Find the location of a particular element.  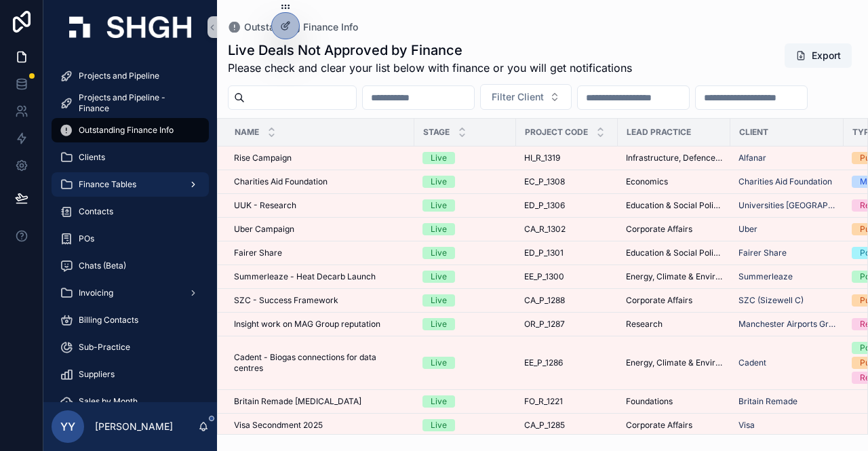

span: UUK - Research is located at coordinates (265, 205).